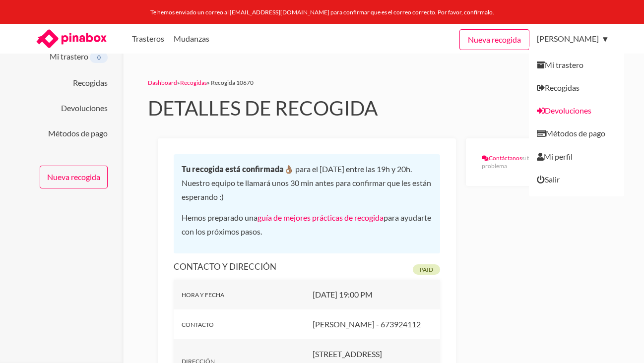 This screenshot has height=363, width=644. Describe the element at coordinates (307, 224) in the screenshot. I see `p: Hemos preparado una para ayudarte con los próximos pasos.` at that location.